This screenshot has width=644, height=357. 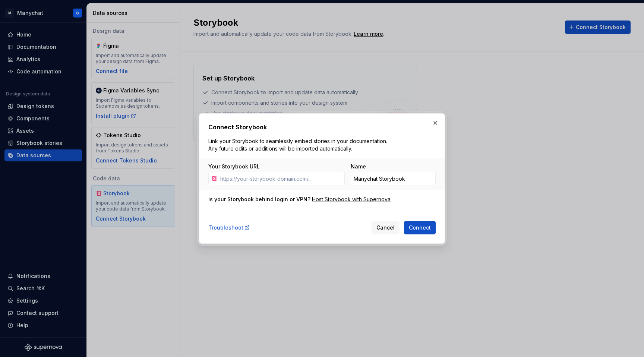 What do you see at coordinates (358, 166) in the screenshot?
I see `label: Name` at bounding box center [358, 166].